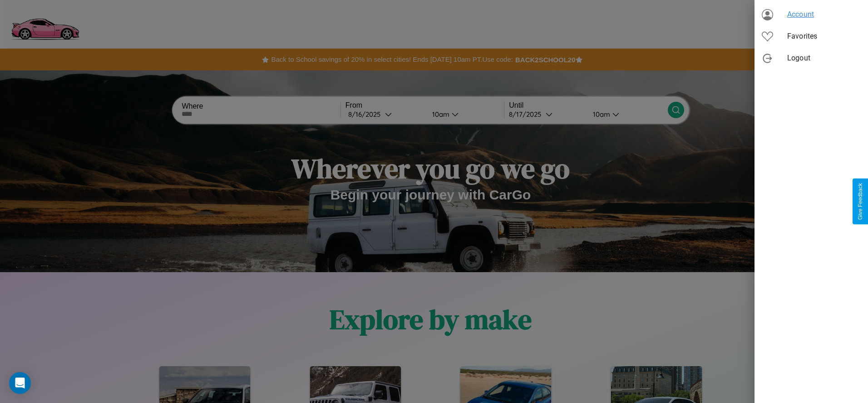 Image resolution: width=868 pixels, height=403 pixels. I want to click on div: Favorites, so click(811, 36).